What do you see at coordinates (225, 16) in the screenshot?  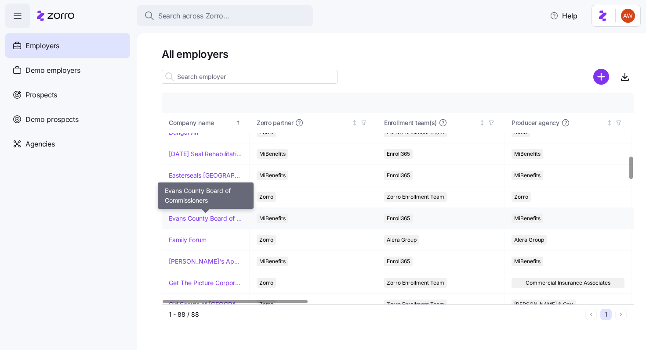 I see `button: Search across Zorro...` at bounding box center [225, 16].